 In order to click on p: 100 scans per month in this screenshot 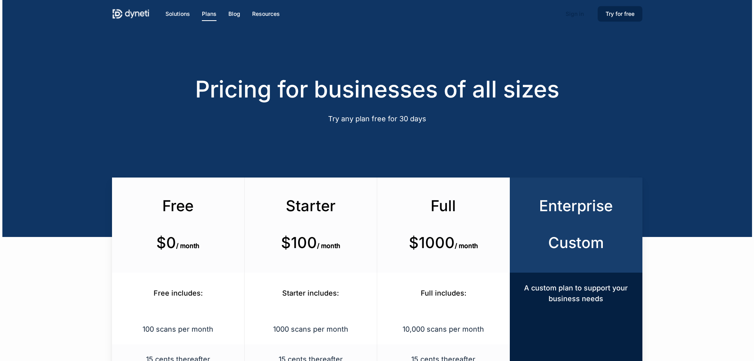, I will do `click(178, 329)`.